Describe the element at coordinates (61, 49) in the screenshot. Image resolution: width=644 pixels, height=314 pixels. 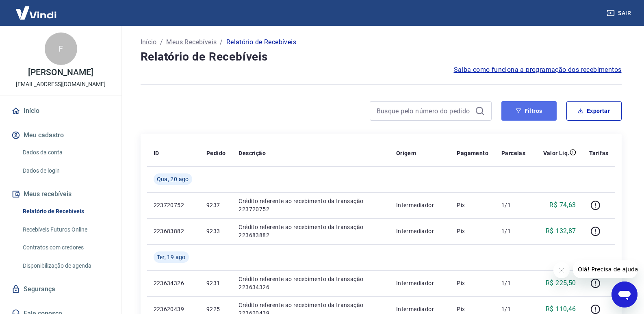
I see `div: F` at that location.